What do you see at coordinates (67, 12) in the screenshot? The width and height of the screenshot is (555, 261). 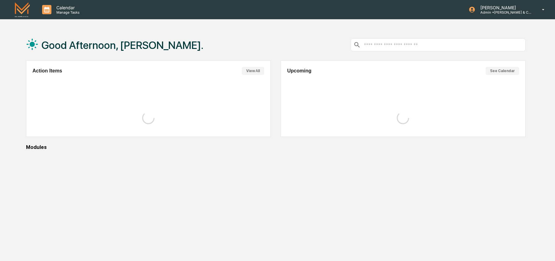 I see `p: Manage Tasks` at bounding box center [67, 12].